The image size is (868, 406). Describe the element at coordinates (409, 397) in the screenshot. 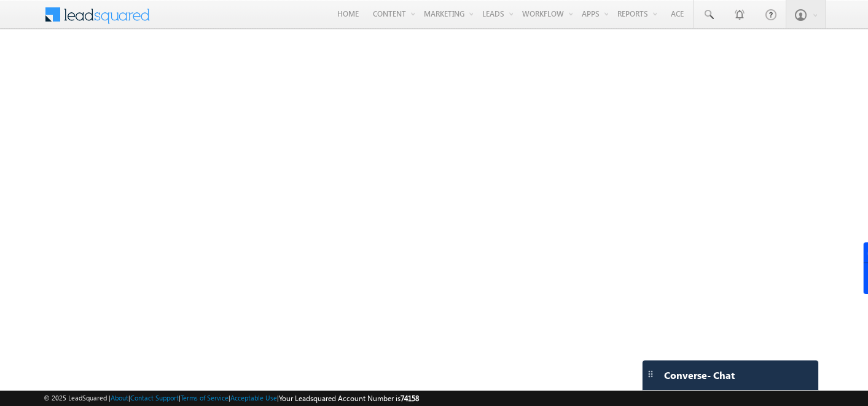

I see `span: 74158` at that location.